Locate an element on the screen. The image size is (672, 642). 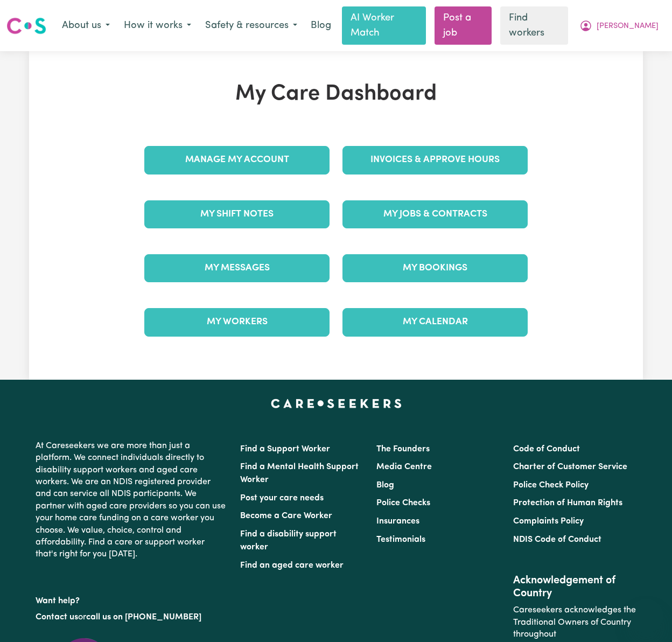
a: My Bookings is located at coordinates (435, 268).